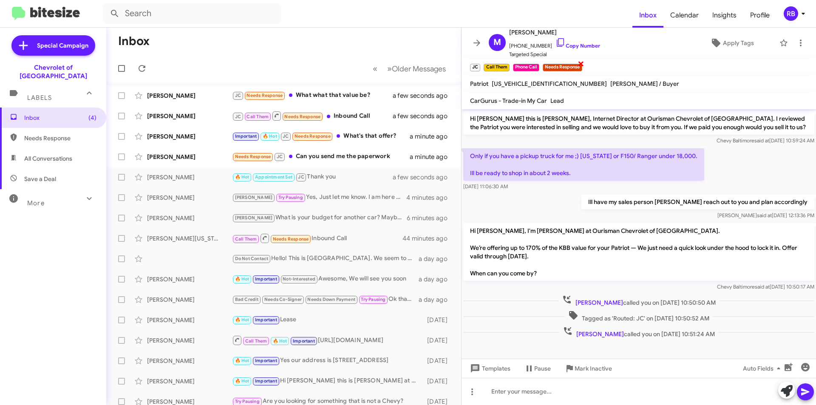  Describe the element at coordinates (764, 369) in the screenshot. I see `span: Auto Fields` at that location.